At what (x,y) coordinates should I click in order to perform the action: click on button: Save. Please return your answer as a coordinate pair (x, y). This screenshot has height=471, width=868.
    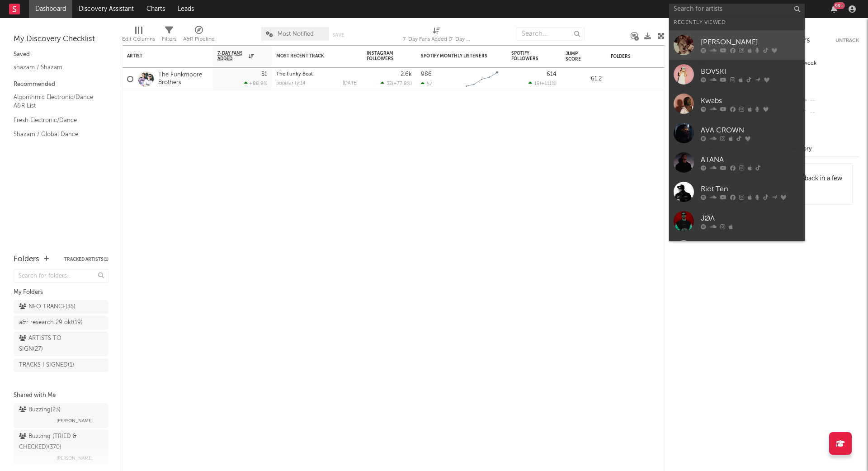
    Looking at the image, I should click on (338, 35).